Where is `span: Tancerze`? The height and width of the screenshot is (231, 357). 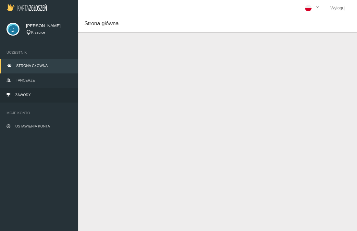 span: Tancerze is located at coordinates (25, 80).